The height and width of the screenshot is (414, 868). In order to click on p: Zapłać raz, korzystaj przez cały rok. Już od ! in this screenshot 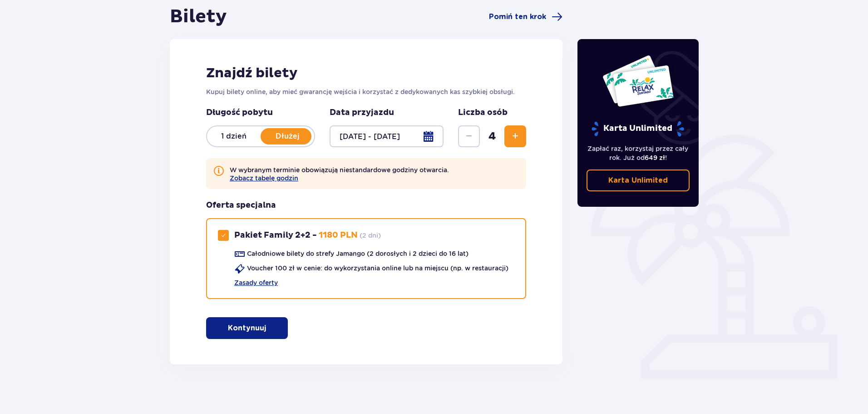, I will do `click(638, 154)`.